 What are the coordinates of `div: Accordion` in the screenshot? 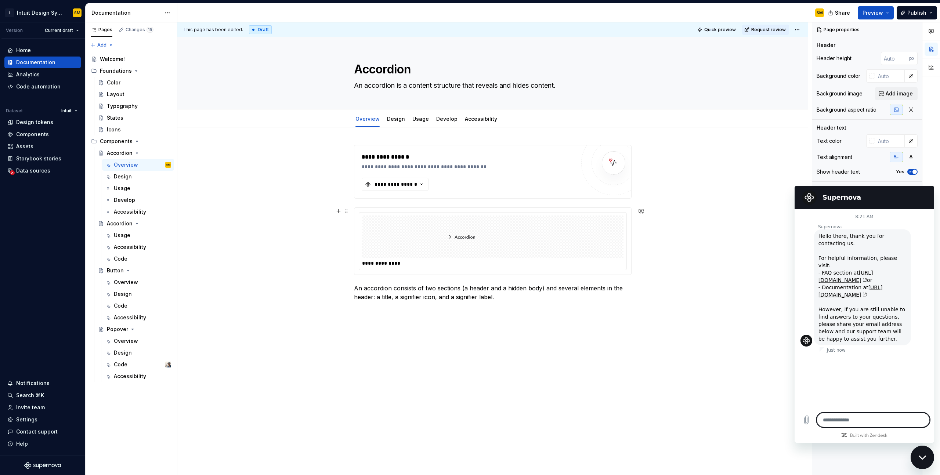 It's located at (120, 153).